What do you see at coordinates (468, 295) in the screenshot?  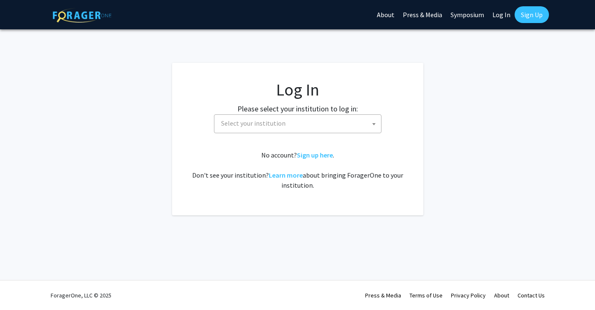 I see `a: Privacy Policy` at bounding box center [468, 295].